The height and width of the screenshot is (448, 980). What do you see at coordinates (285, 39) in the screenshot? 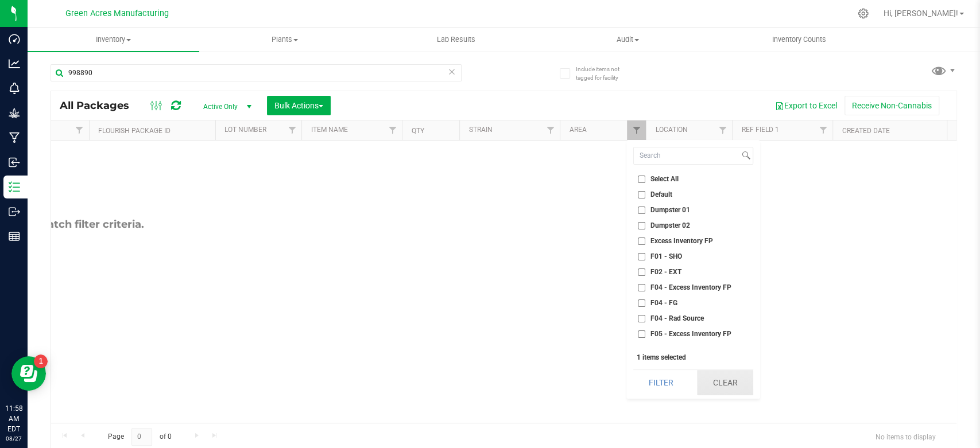
I see `span: Plants` at bounding box center [285, 39].